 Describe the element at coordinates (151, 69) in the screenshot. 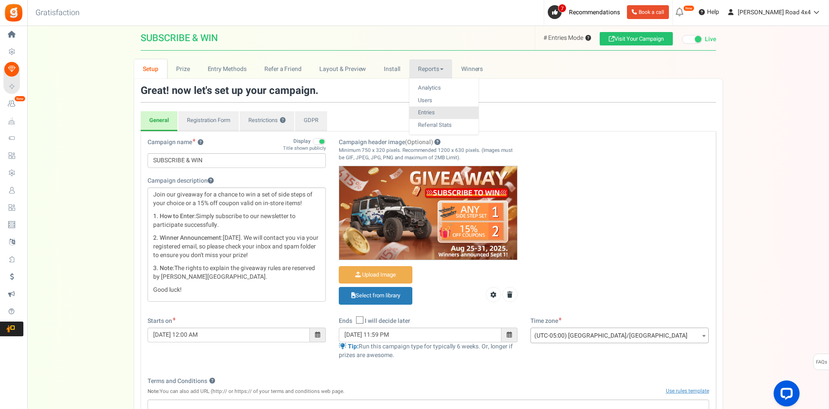

I see `a: Setup` at that location.